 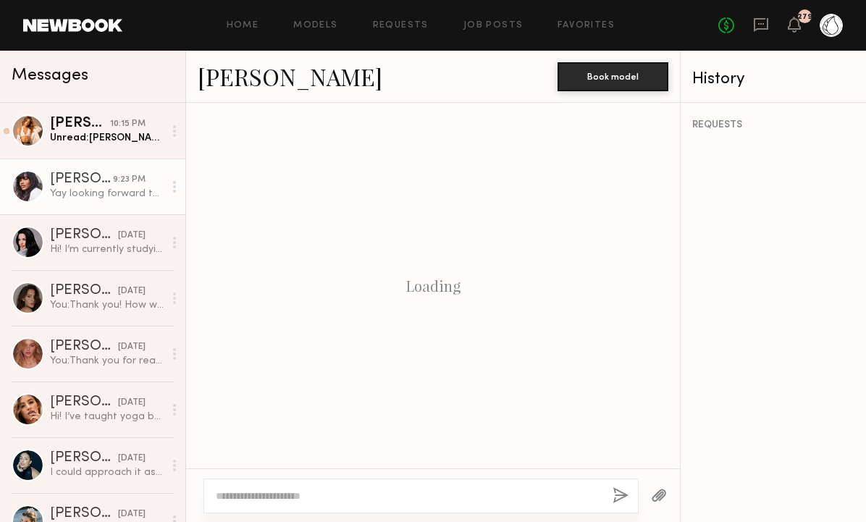 I want to click on div: History, so click(x=773, y=79).